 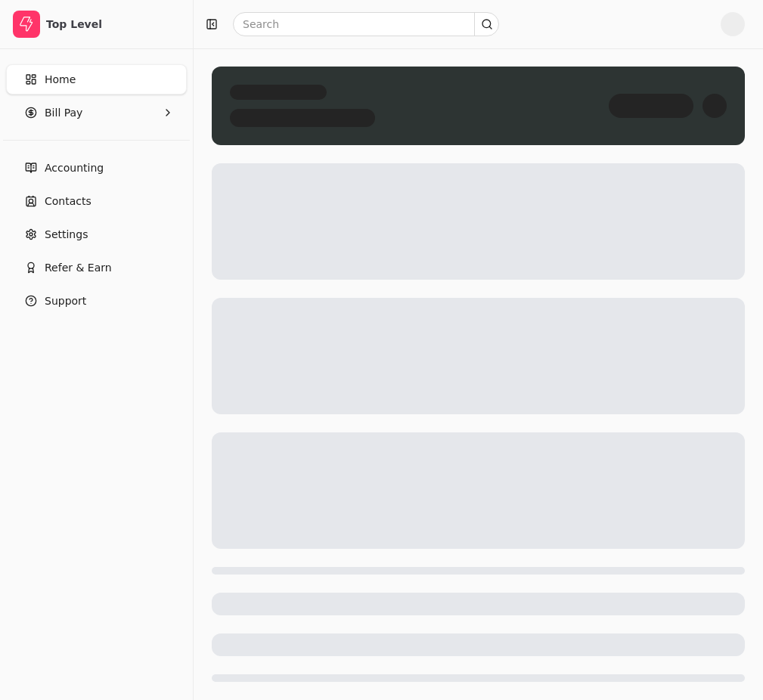 I want to click on span: Bill Pay, so click(x=64, y=113).